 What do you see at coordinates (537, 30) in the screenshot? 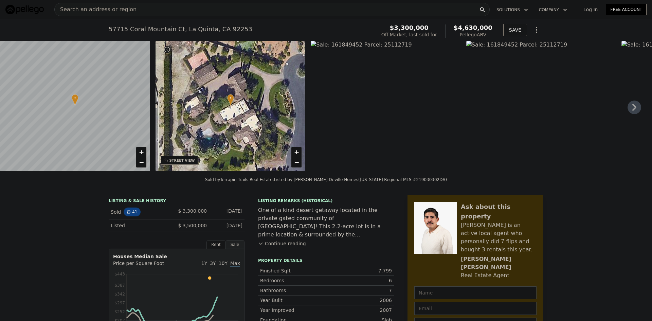
I see `button: Show Options` at bounding box center [537, 30].